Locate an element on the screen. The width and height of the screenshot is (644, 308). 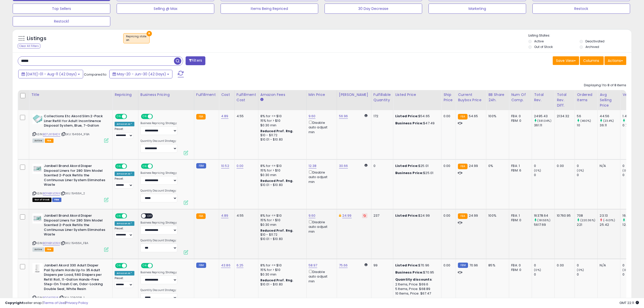
div: $10.01 - $10.83 is located at coordinates (281, 139).